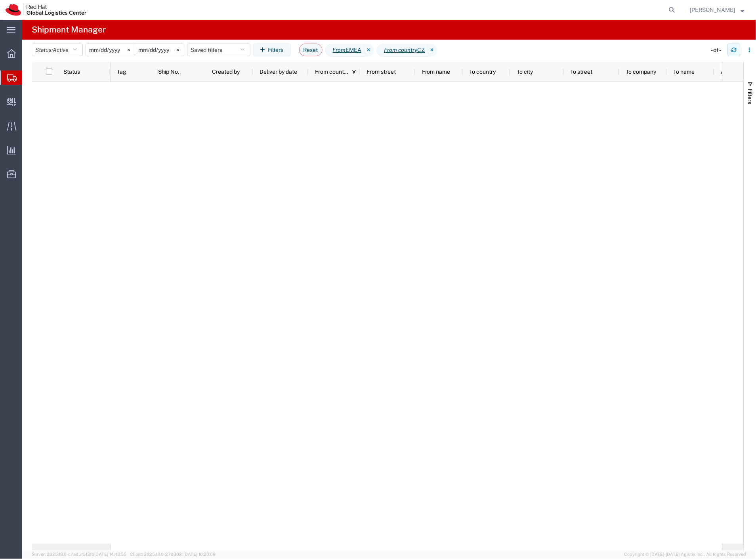  I want to click on button: Saved filters, so click(219, 50).